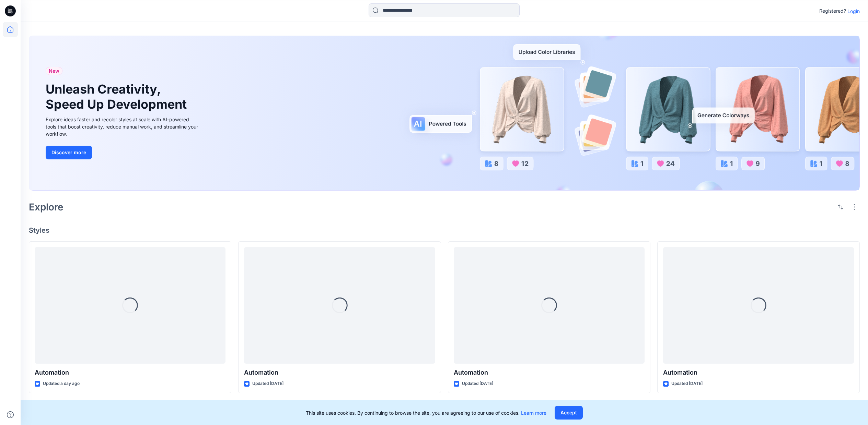 Image resolution: width=868 pixels, height=425 pixels. Describe the element at coordinates (54, 71) in the screenshot. I see `span: New` at that location.